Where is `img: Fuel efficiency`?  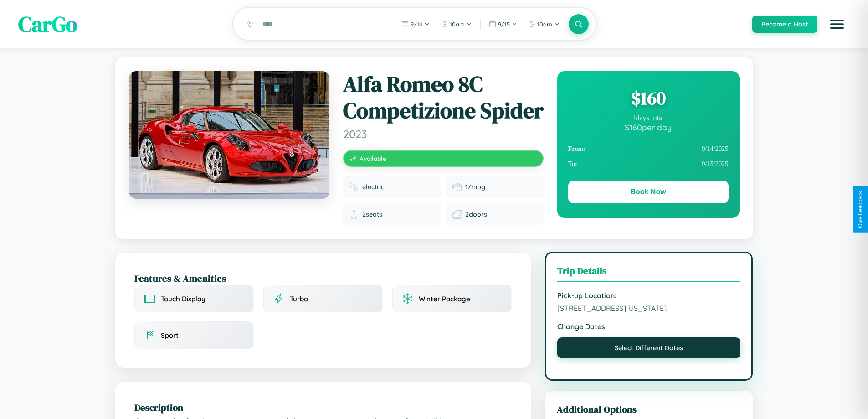
img: Fuel efficiency is located at coordinates (457, 187).